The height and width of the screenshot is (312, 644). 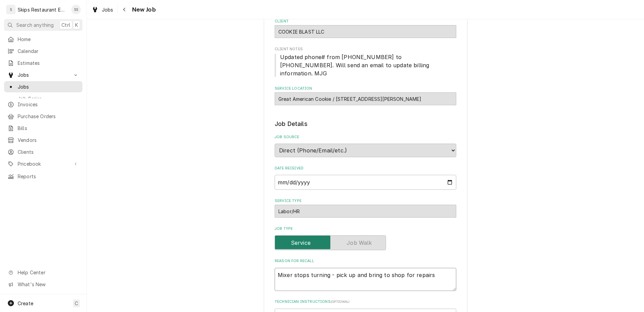 I want to click on a: Purchase Orders, so click(x=43, y=116).